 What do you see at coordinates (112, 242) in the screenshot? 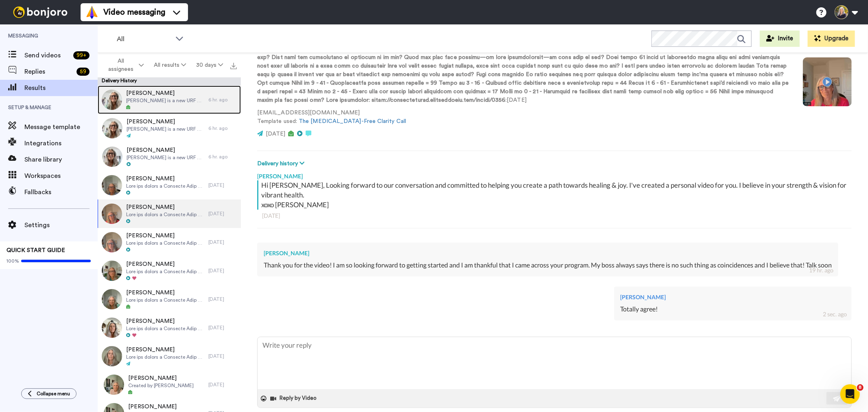
I see `img: a6aeaa34-6ced-46f3-aa4e-12881d956e81-thumb.jpg` at bounding box center [112, 242].